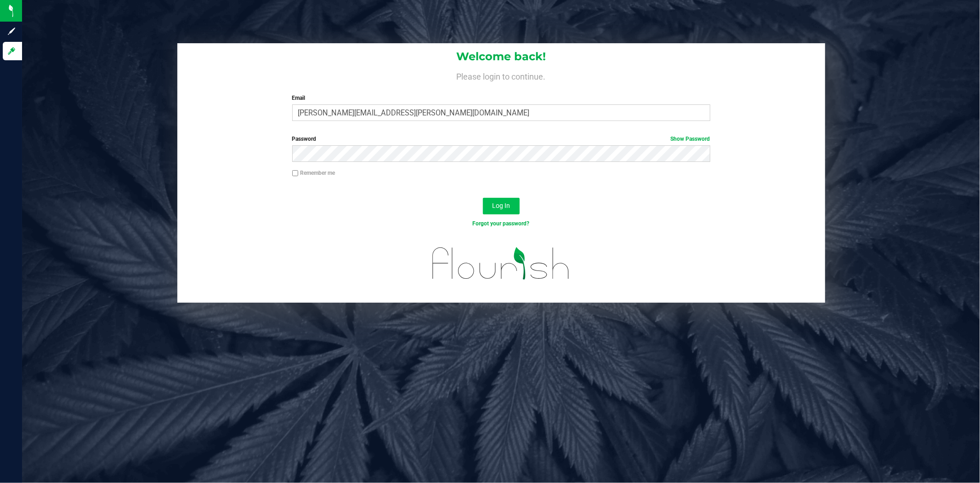 This screenshot has height=483, width=980. I want to click on inline-svg: Log in, so click(12, 51).